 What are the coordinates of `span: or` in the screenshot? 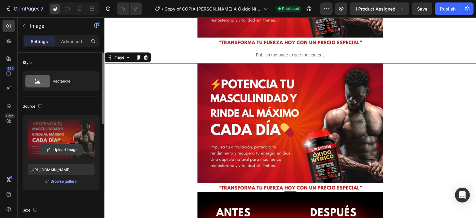 It's located at (47, 181).